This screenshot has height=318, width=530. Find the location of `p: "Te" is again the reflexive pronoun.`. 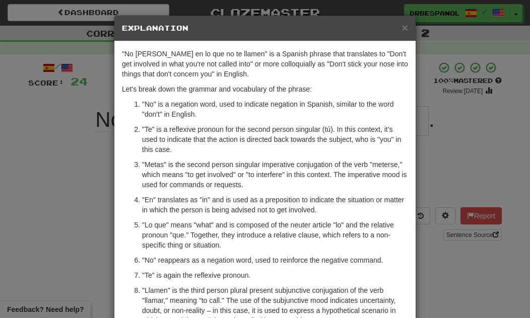

p: "Te" is again the reflexive pronoun. is located at coordinates (275, 275).